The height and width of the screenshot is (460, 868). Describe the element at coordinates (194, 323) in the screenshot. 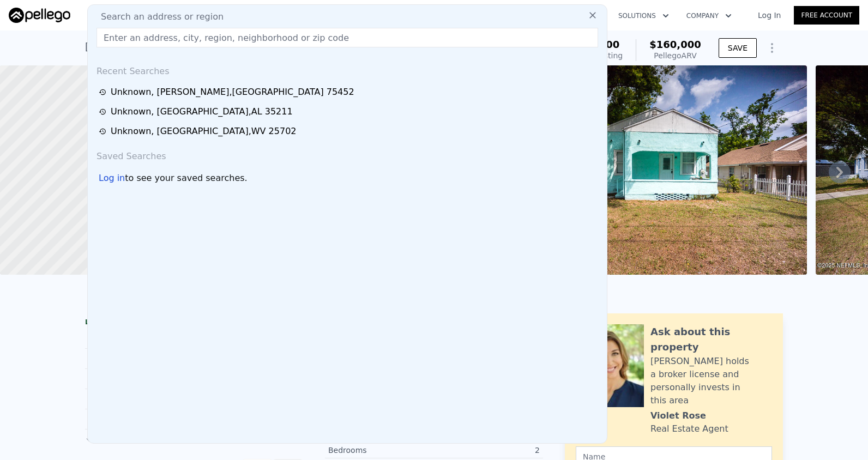

I see `div: LISTING & SALE HISTORY` at that location.